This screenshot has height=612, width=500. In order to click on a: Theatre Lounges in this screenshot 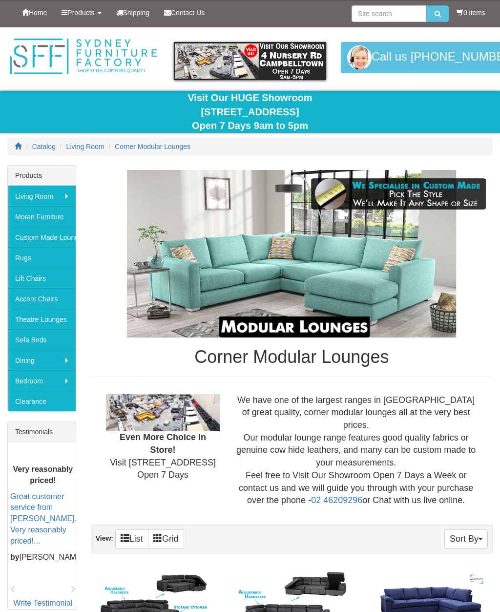, I will do `click(42, 319)`.